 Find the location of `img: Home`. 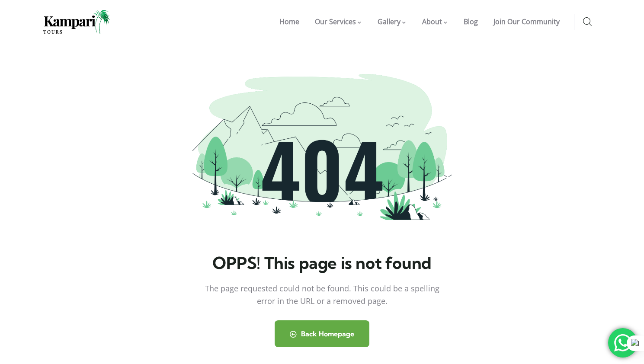

img: Home is located at coordinates (77, 22).